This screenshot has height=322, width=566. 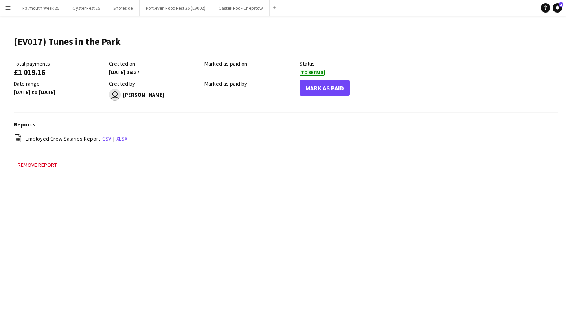 I want to click on span: 1, so click(x=561, y=4).